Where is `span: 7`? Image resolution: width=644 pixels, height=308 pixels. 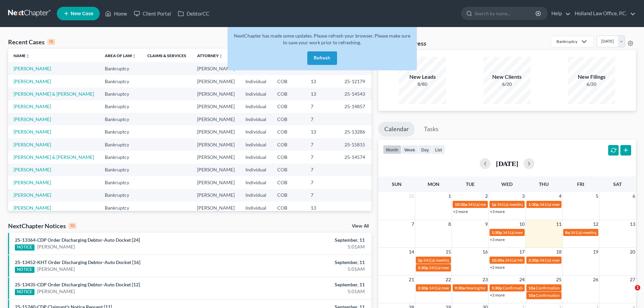
span: 7 is located at coordinates (413, 224).